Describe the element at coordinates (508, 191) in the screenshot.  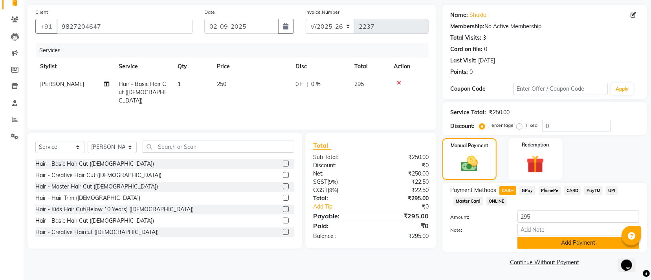
I see `span: CASH` at that location.